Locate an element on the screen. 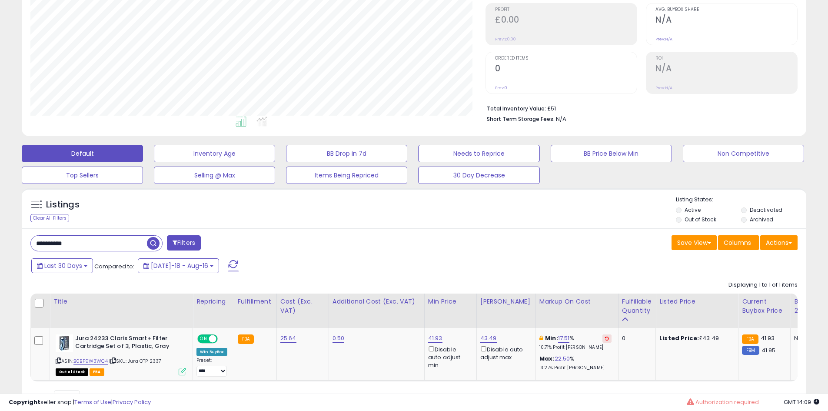 The image size is (828, 411). label: Active is located at coordinates (693, 210).